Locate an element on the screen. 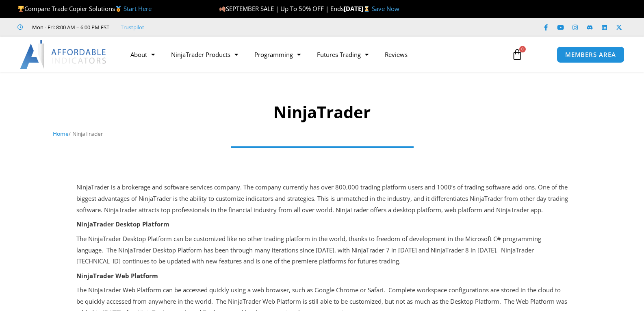 The image size is (644, 311). strong: NinjaTrader Web Platform is located at coordinates (117, 276).